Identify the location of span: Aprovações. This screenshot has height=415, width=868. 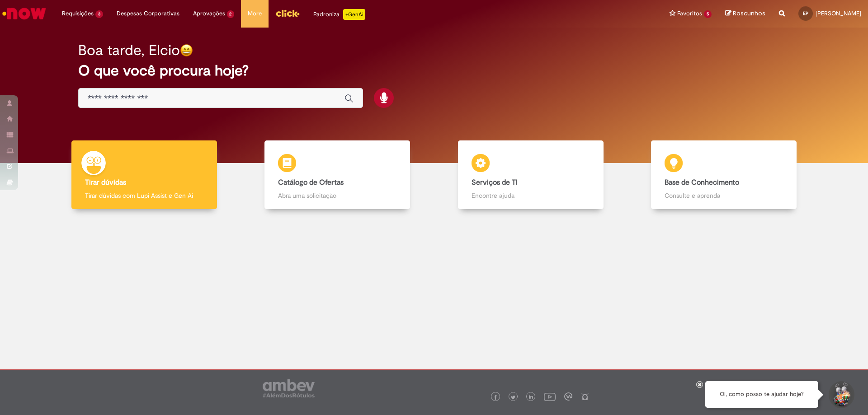
(209, 13).